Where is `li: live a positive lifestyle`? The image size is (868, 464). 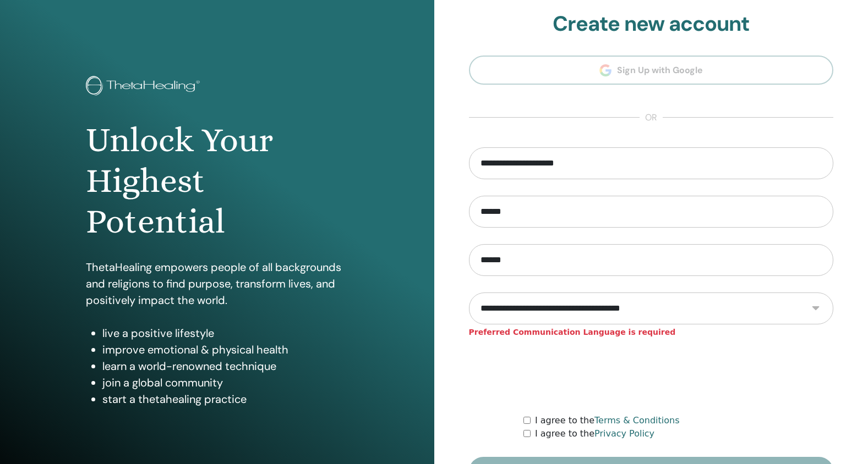 li: live a positive lifestyle is located at coordinates (225, 333).